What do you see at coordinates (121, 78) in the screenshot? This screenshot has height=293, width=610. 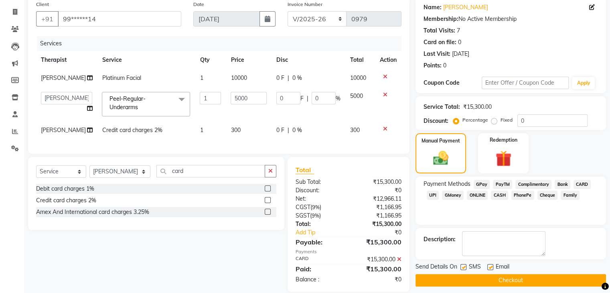 I see `span: Platinum Facial` at bounding box center [121, 78].